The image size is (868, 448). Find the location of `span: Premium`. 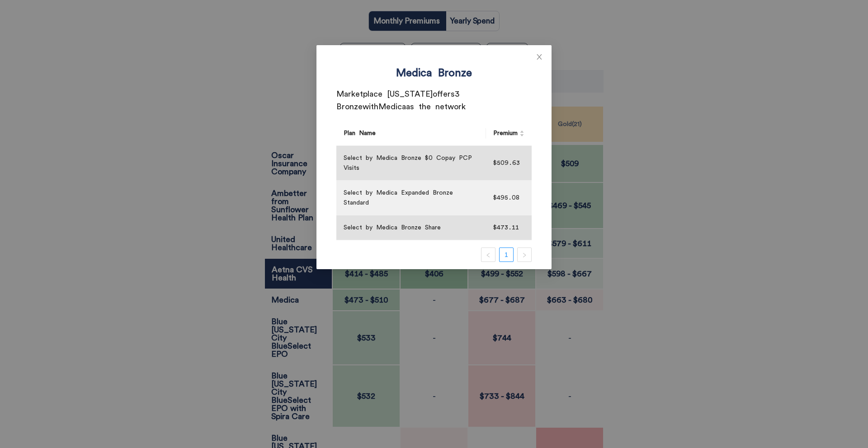

span: Premium is located at coordinates (506, 133).